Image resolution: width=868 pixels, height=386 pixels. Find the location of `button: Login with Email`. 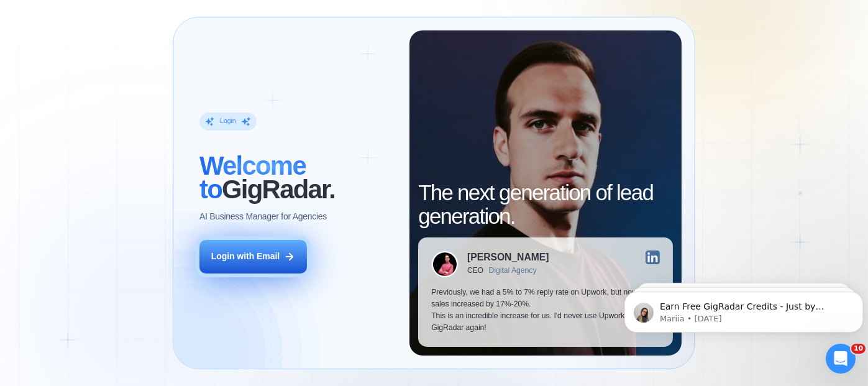

button: Login with Email is located at coordinates (253, 257).